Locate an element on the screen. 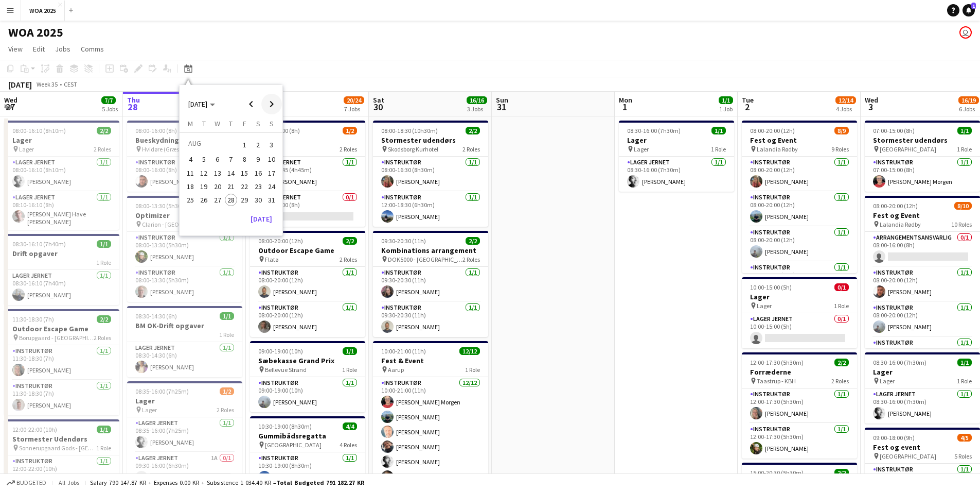 The image size is (980, 491). button: 14-08-2025 is located at coordinates (231, 173).